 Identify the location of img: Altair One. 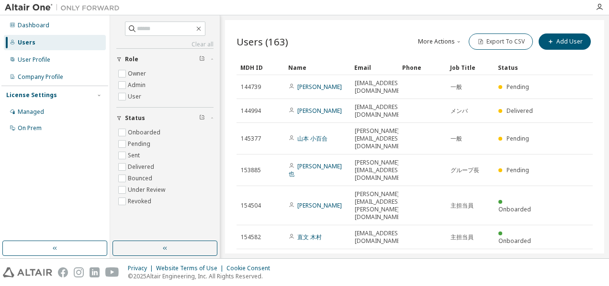
(65, 8).